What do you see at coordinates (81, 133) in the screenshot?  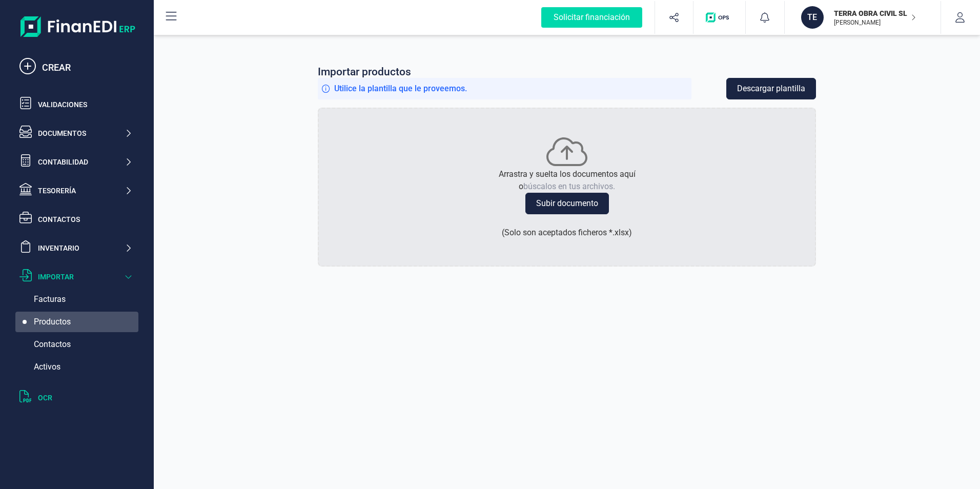 I see `div: Documentos` at bounding box center [81, 133].